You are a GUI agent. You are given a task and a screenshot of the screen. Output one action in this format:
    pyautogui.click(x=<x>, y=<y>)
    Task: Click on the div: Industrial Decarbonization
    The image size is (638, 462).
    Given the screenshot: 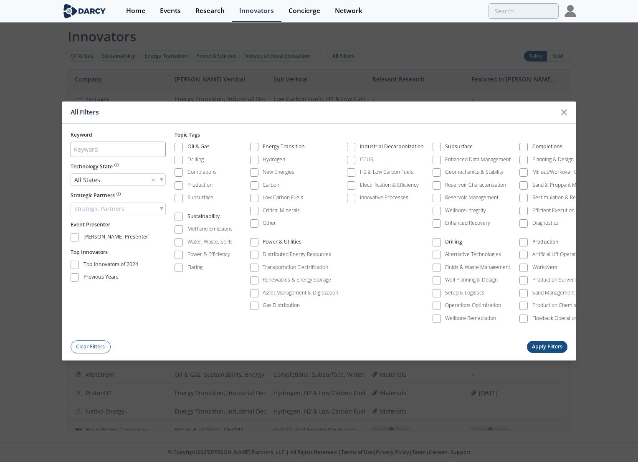 What is the action you would take?
    pyautogui.click(x=391, y=148)
    